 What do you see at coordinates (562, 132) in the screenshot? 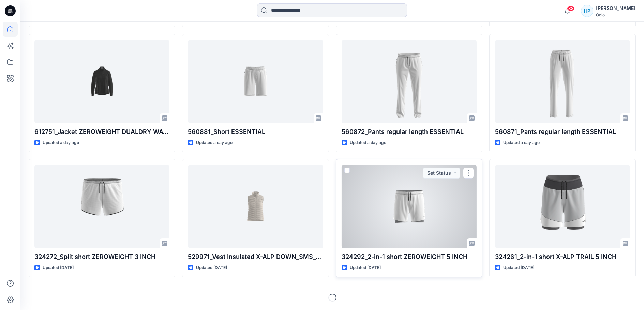
I see `p: 560871_Pants regular length ESSENTIAL` at bounding box center [562, 132].